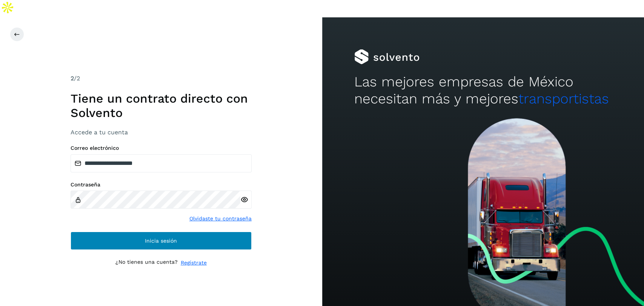  What do you see at coordinates (161, 147) in the screenshot?
I see `label: Correo electrónico` at bounding box center [161, 147].